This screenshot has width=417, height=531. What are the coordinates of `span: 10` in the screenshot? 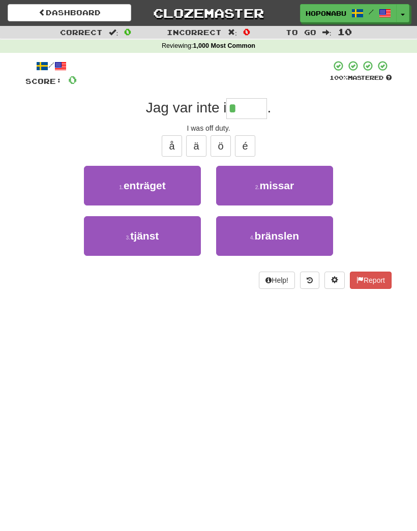 It's located at (345, 32).